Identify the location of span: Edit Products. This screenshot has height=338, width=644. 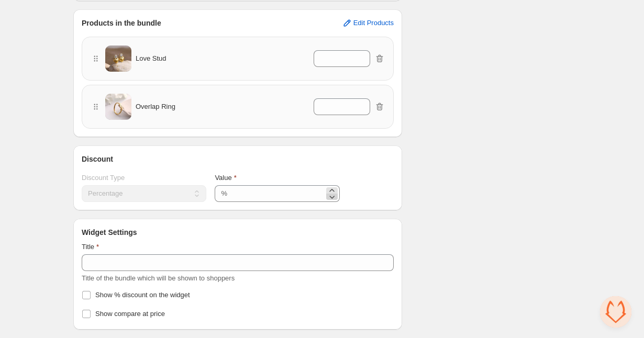
(374, 23).